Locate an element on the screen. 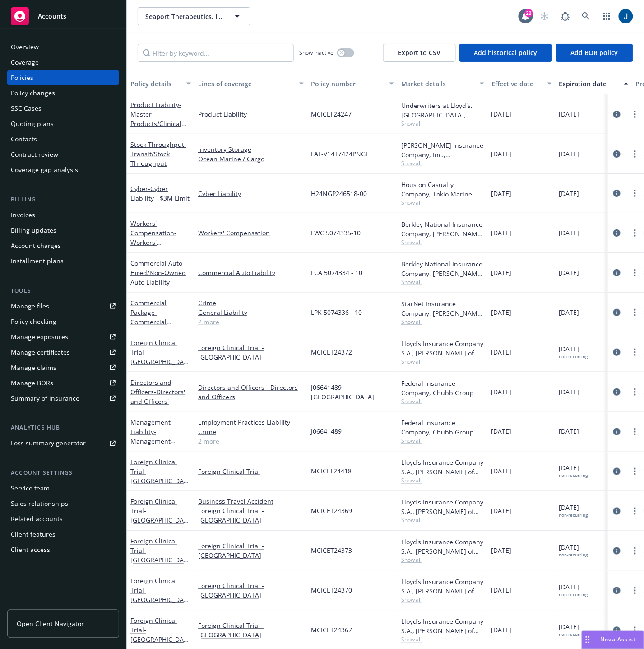  span: MCICET24367 is located at coordinates (331, 630).